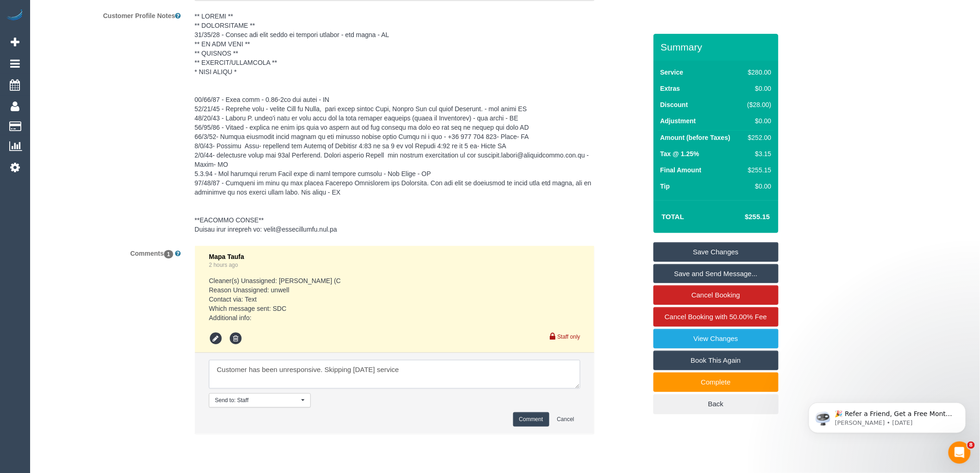 The height and width of the screenshot is (473, 980). What do you see at coordinates (110, 252) in the screenshot?
I see `label: Comments` at bounding box center [110, 252].